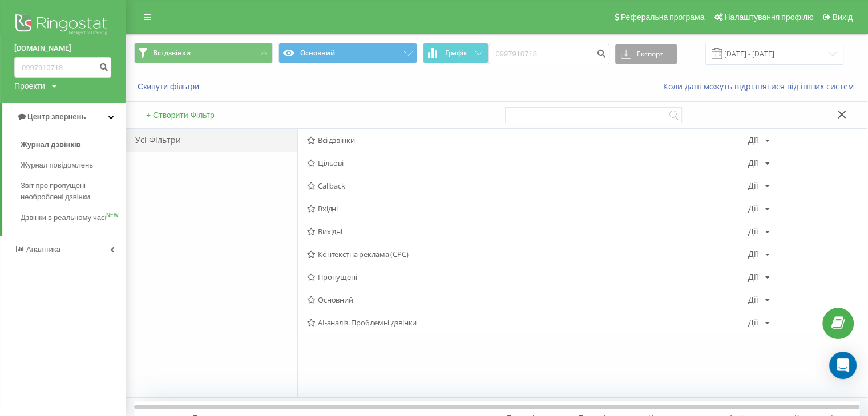  What do you see at coordinates (769, 17) in the screenshot?
I see `span: Налаштування профілю` at bounding box center [769, 17].